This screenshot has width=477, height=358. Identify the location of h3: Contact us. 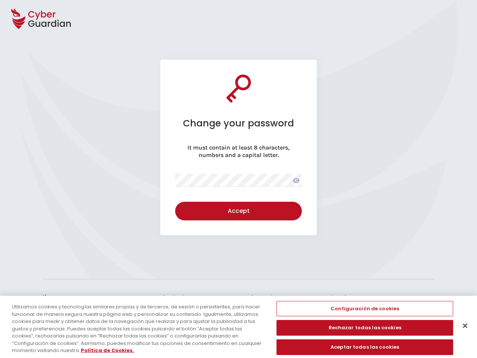
(177, 298).